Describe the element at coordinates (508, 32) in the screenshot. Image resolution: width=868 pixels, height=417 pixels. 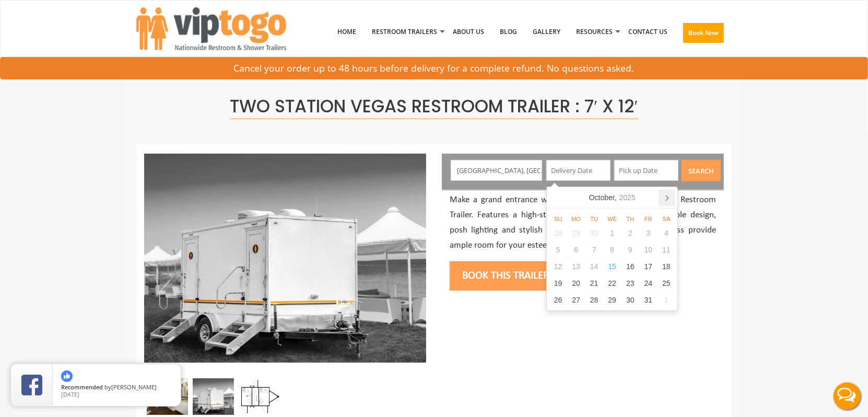
I see `a: Blog` at that location.